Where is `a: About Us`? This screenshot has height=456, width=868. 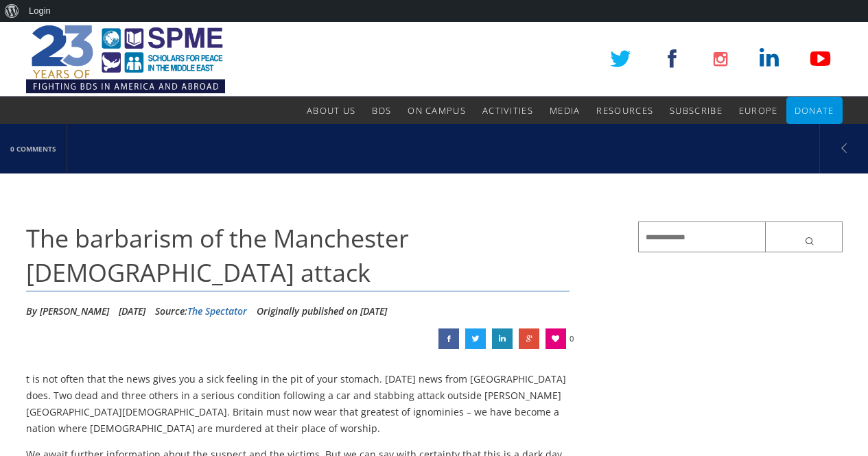
a: About Us is located at coordinates (331, 111).